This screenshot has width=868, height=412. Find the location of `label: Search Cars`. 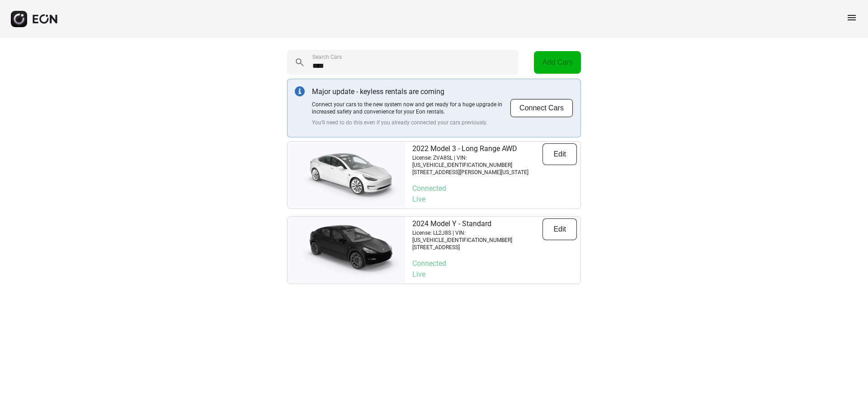

label: Search Cars is located at coordinates (327, 57).